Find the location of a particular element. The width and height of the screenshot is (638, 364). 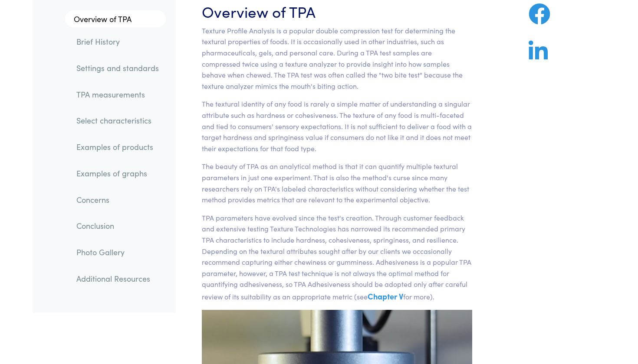

a: Share on LinkedIn is located at coordinates (538, 56).